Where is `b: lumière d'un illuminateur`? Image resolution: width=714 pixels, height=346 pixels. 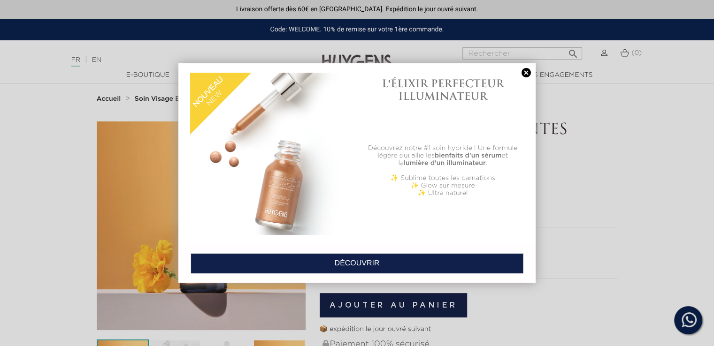
b: lumière d'un illuminateur is located at coordinates (444, 163).